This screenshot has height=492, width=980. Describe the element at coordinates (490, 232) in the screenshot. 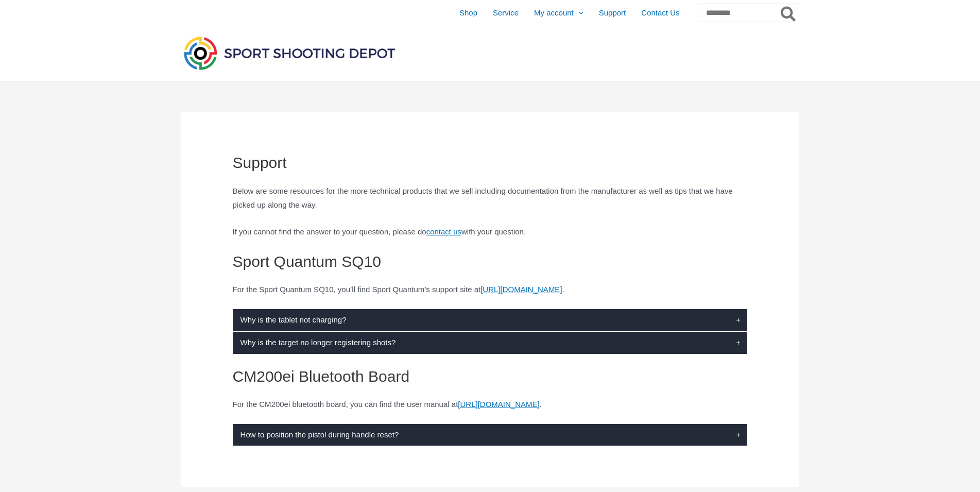

I see `p: If you cannot find the answer to your question, please do with your question.` at that location.